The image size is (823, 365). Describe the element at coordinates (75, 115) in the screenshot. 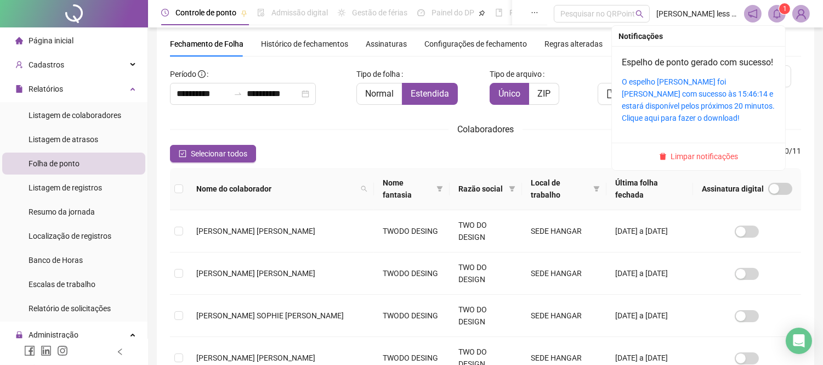

I see `span: Listagem de colaboradores` at that location.